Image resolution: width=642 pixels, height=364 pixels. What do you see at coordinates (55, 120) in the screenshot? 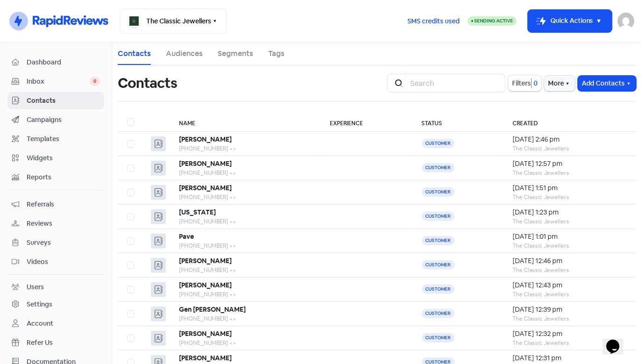
I see `a: Campaigns` at bounding box center [55, 120].